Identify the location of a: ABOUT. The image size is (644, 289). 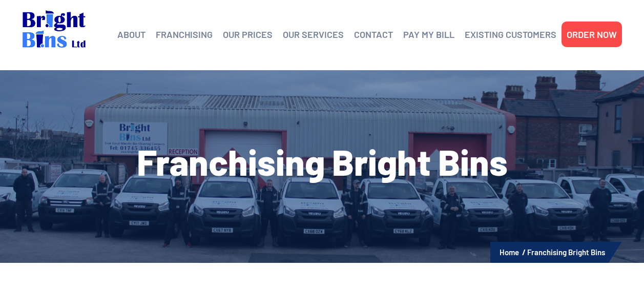
(131, 34).